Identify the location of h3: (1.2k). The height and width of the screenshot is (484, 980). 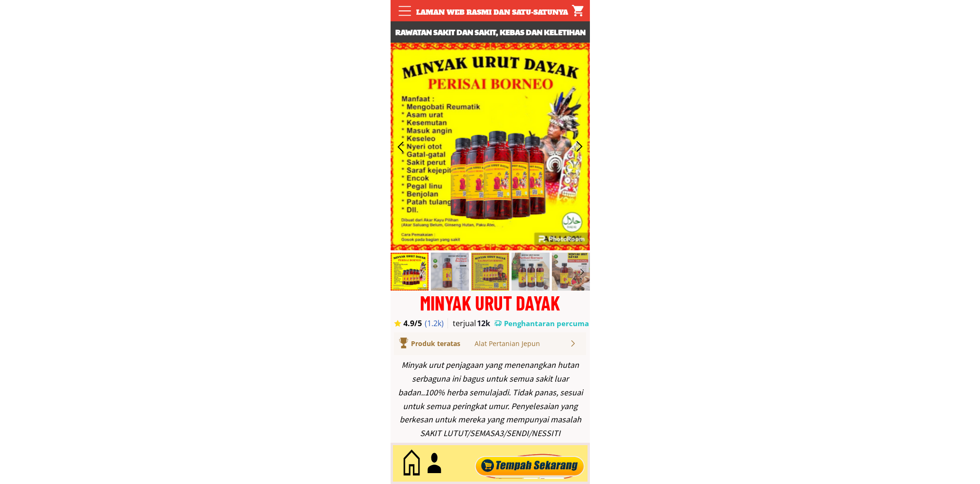
(436, 323).